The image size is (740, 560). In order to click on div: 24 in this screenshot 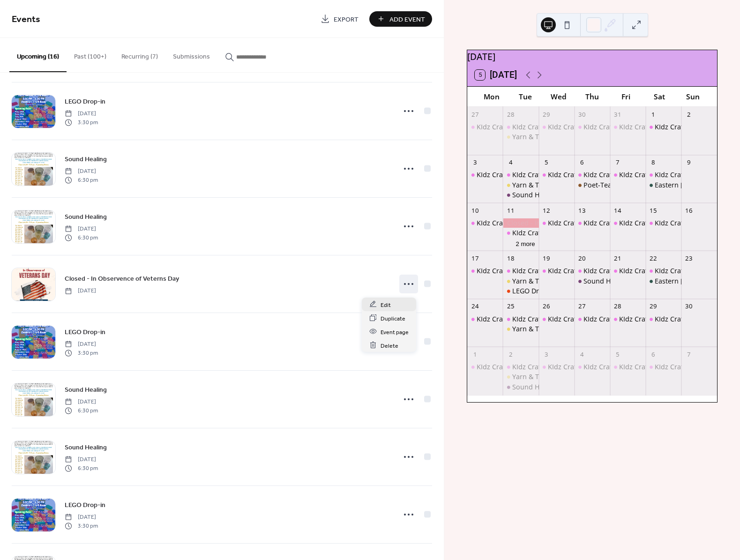, I will do `click(475, 307)`.